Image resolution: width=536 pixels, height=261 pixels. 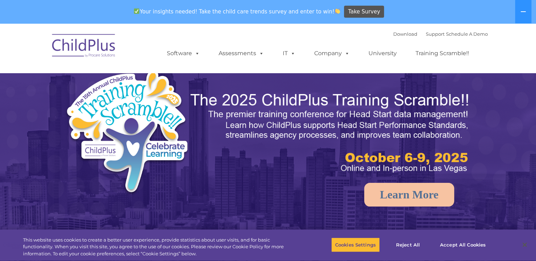 I want to click on a: Learn More, so click(x=409, y=195).